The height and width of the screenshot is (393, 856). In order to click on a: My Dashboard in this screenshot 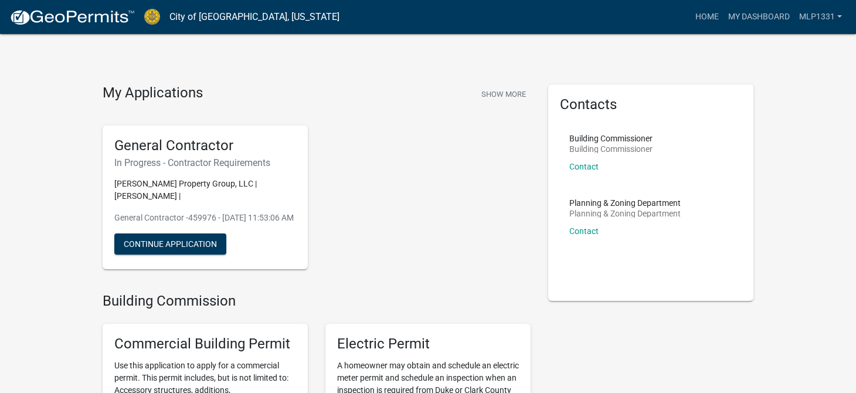, I will do `click(758, 17)`.